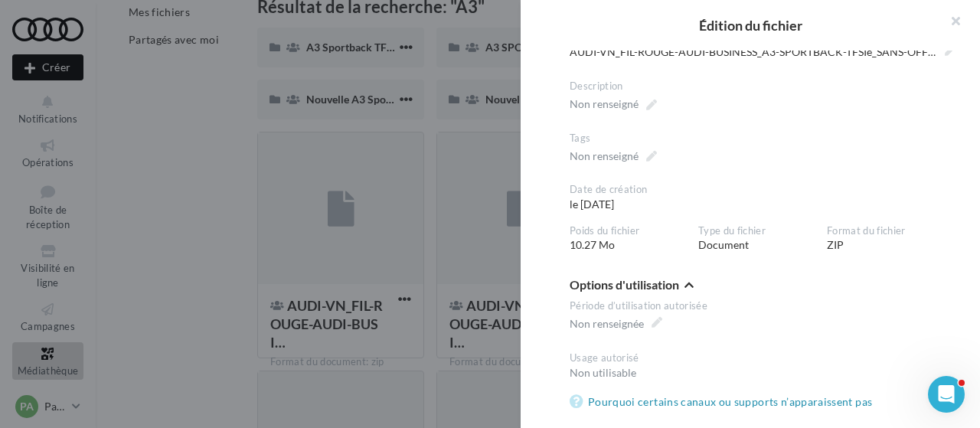  I want to click on div: Poids du fichier, so click(628, 232).